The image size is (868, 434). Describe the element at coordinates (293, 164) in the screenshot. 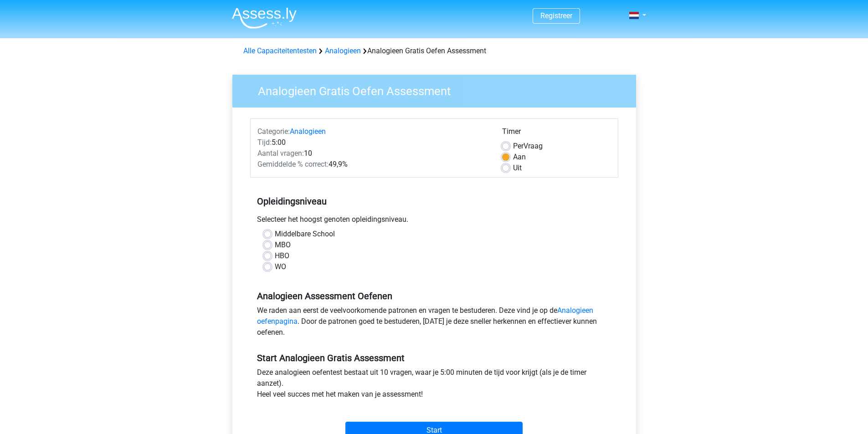

I see `span: Gemiddelde % correct:` at that location.